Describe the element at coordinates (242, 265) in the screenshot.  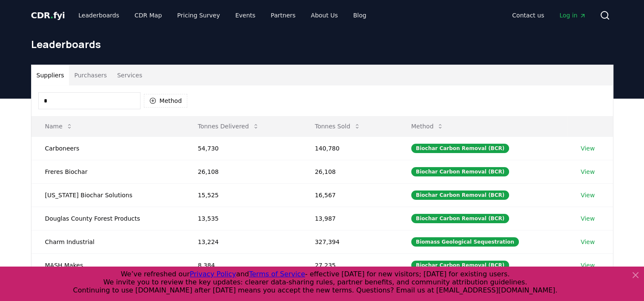
I see `td: 8,384` at that location.